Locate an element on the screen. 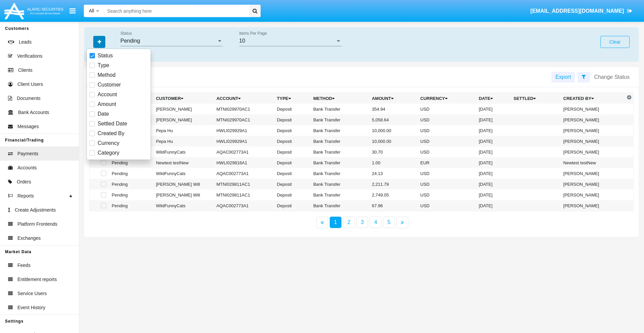 The height and width of the screenshot is (333, 644). a: 1 is located at coordinates (335, 223).